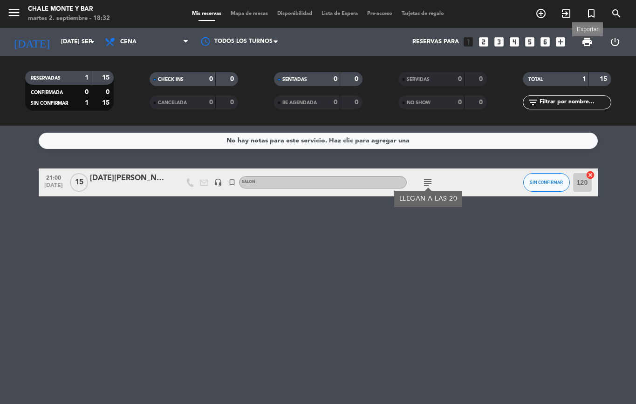  What do you see at coordinates (587, 29) in the screenshot?
I see `div: Exportar` at bounding box center [587, 29].